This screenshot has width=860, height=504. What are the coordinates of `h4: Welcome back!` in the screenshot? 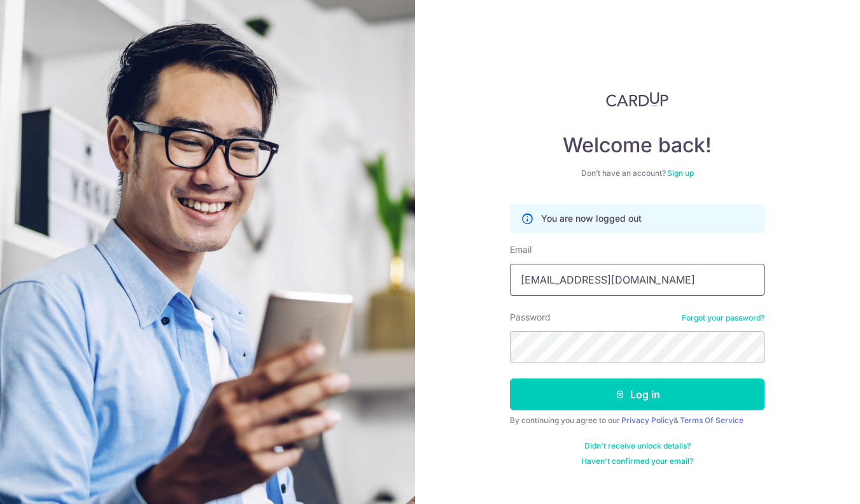 It's located at (638, 145).